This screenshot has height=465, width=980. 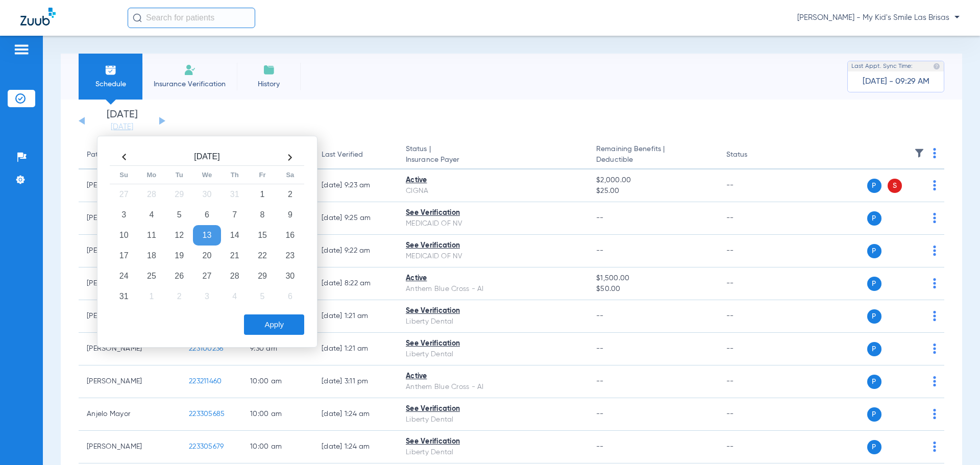 I want to click on input: Search for patients, so click(x=192, y=18).